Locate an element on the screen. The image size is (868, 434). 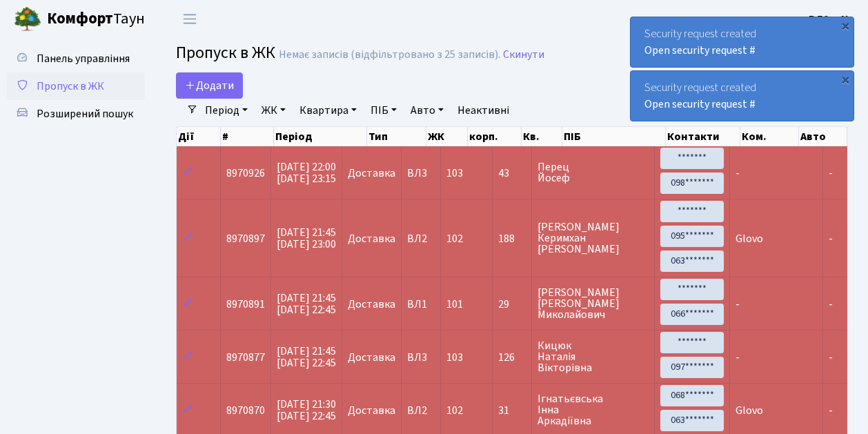
a: Авто is located at coordinates (427, 111).